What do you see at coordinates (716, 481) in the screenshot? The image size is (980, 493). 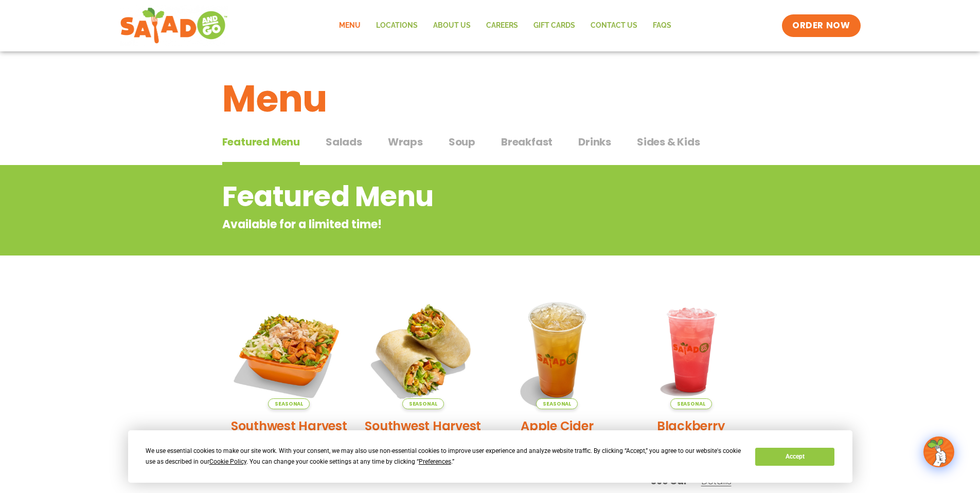 I see `span: Details` at bounding box center [716, 481].